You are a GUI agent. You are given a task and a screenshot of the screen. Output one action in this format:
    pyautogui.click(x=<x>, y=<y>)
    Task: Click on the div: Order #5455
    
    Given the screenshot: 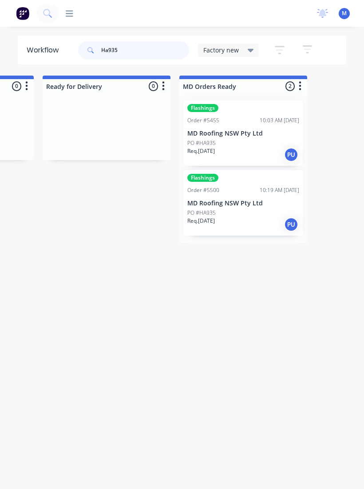 What is the action you would take?
    pyautogui.click(x=203, y=120)
    